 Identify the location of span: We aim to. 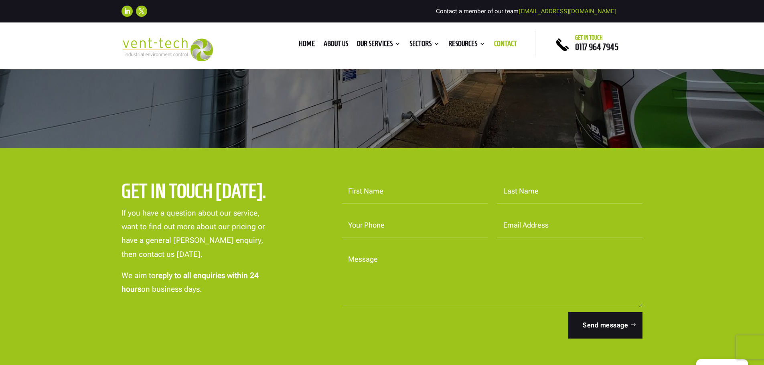
(138, 275).